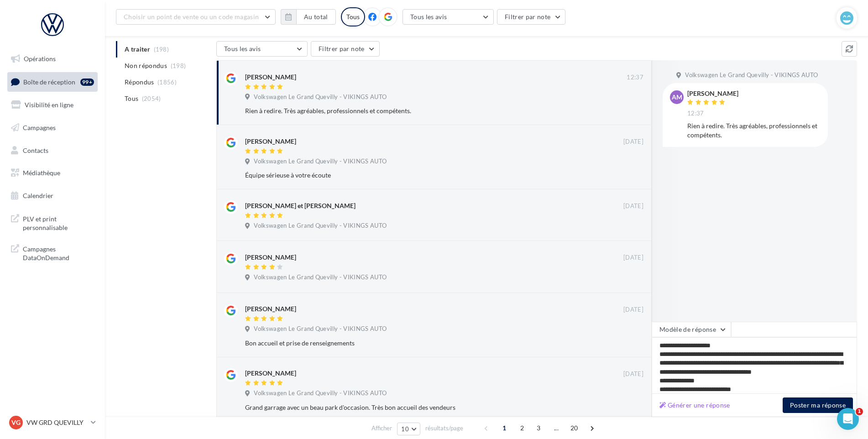 The width and height of the screenshot is (868, 439). What do you see at coordinates (139, 82) in the screenshot?
I see `span: Répondus` at bounding box center [139, 82].